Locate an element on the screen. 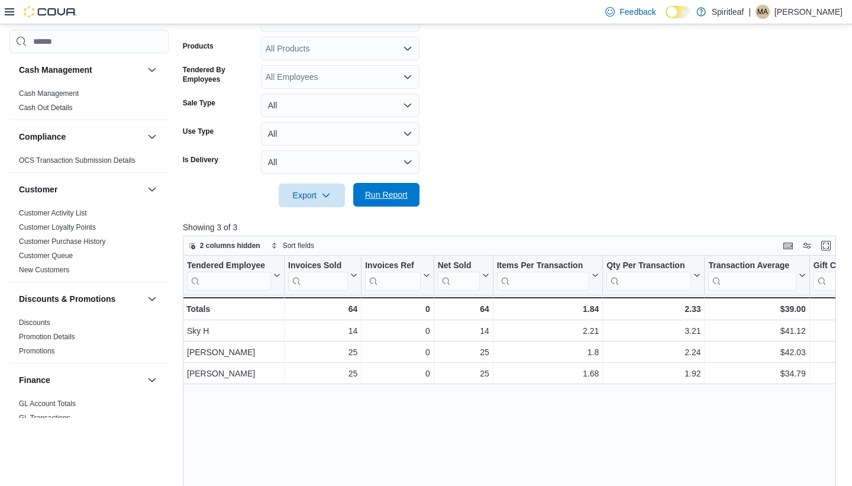  button: Finance is located at coordinates (152, 380).